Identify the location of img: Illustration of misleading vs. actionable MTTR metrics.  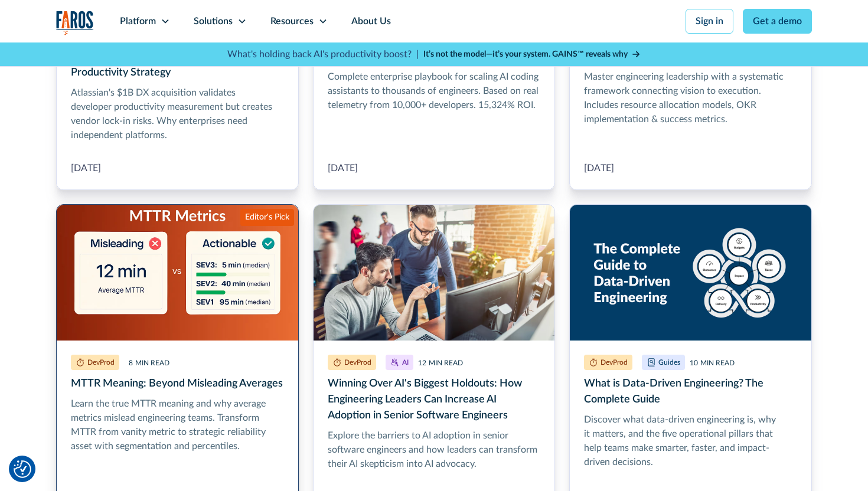
(177, 273).